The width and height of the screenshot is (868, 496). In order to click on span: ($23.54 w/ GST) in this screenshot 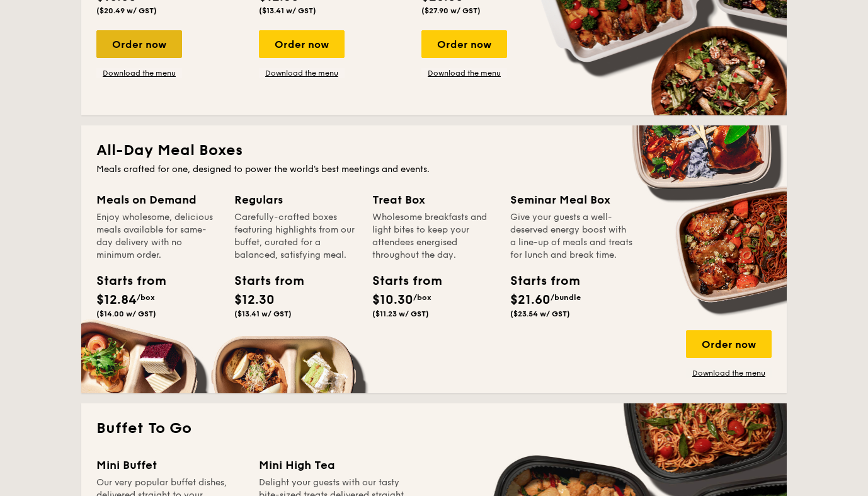, I will do `click(540, 314)`.